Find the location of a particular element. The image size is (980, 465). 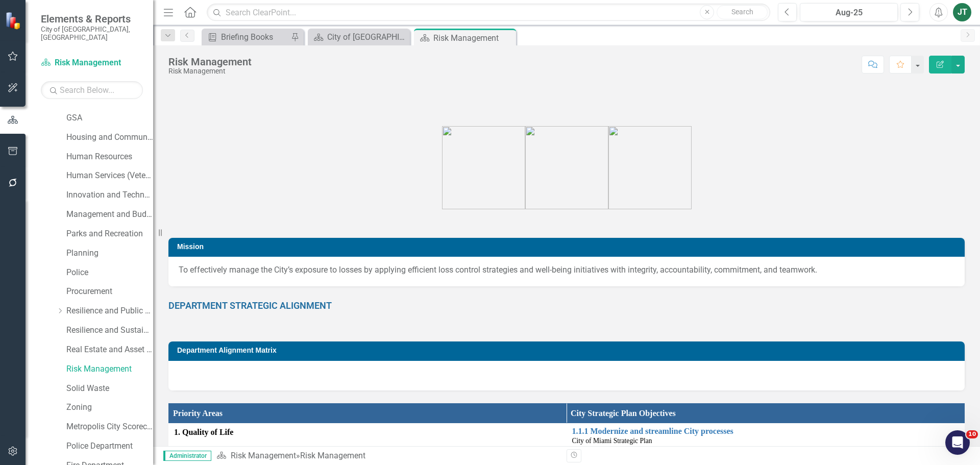

a: Management and Budget is located at coordinates (110, 215).